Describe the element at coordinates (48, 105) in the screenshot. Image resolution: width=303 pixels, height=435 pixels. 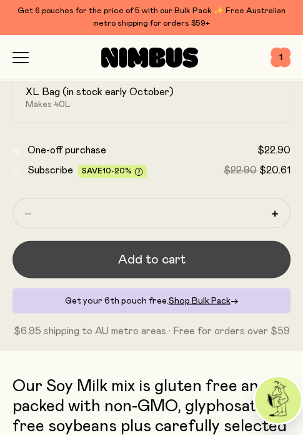
I see `span: Makes 40L` at that location.